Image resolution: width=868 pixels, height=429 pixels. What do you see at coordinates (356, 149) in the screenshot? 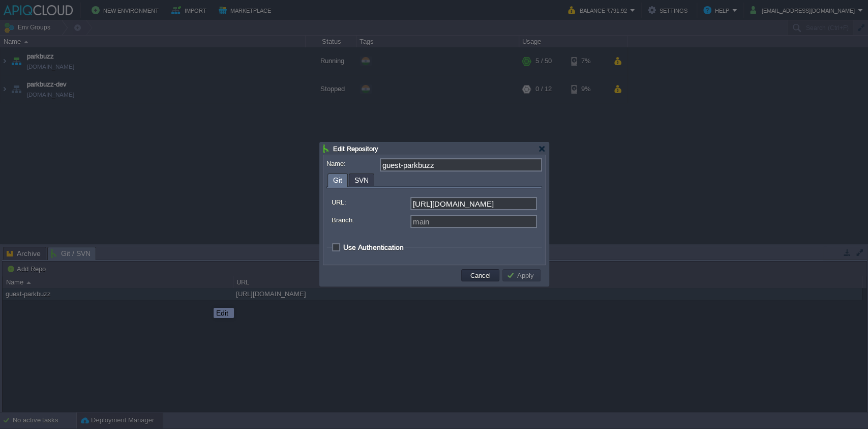
I see `span: Edit Repository` at bounding box center [356, 149].